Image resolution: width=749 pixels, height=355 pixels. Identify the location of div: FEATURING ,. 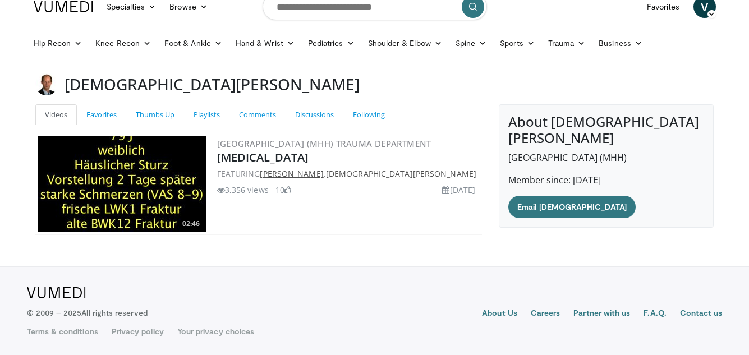
(348, 173).